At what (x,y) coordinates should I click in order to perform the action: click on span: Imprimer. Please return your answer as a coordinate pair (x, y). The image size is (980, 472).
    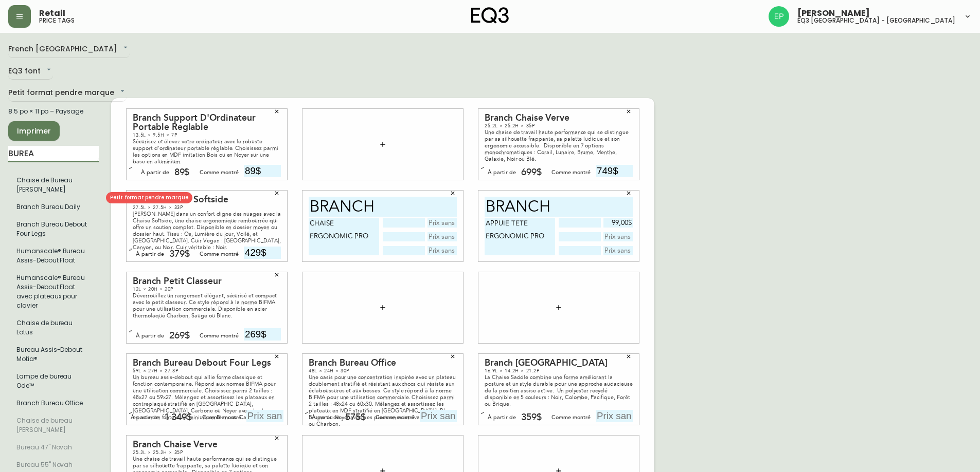
    Looking at the image, I should click on (34, 131).